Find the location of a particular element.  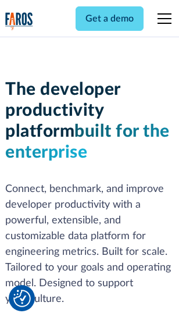

button: Cookie Settings is located at coordinates (22, 298).